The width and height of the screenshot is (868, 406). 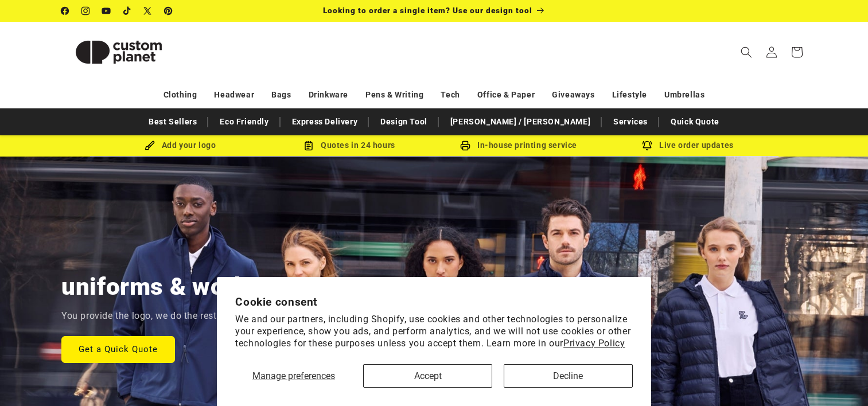 I want to click on a: Pens & Writing, so click(x=394, y=94).